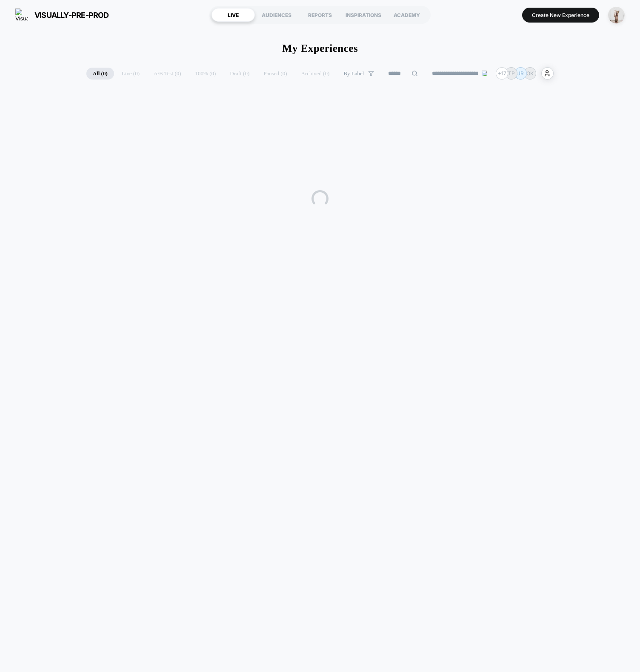 The width and height of the screenshot is (640, 672). What do you see at coordinates (22, 15) in the screenshot?
I see `img: Visually logo` at bounding box center [22, 15].